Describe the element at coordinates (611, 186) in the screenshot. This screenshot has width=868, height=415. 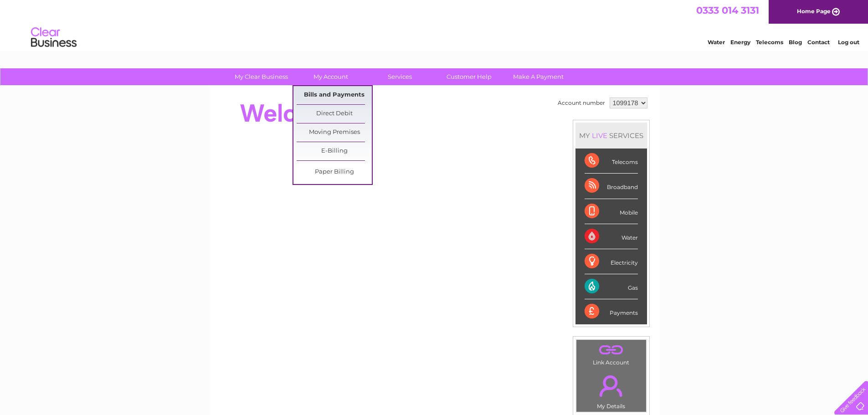
I see `div: Broadband` at that location.